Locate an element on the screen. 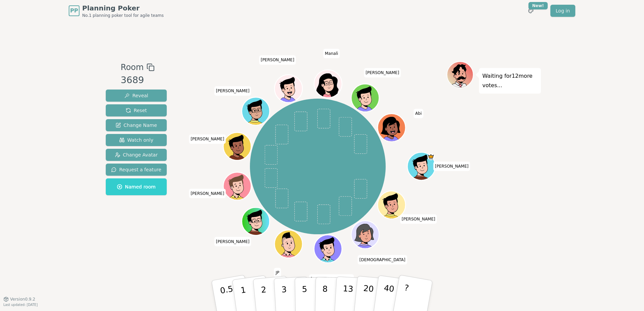  button: Reset is located at coordinates (136, 111).